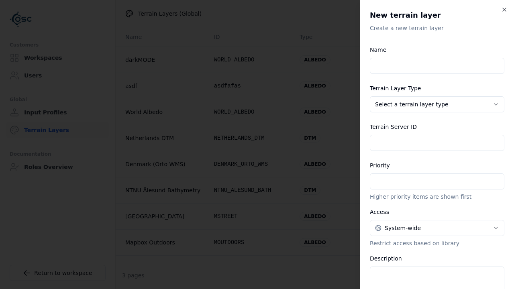  Describe the element at coordinates (380, 212) in the screenshot. I see `label: Access` at that location.